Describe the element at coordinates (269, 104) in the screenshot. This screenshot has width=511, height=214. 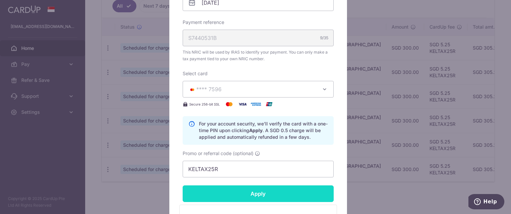
I see `img: UnionPay` at that location.